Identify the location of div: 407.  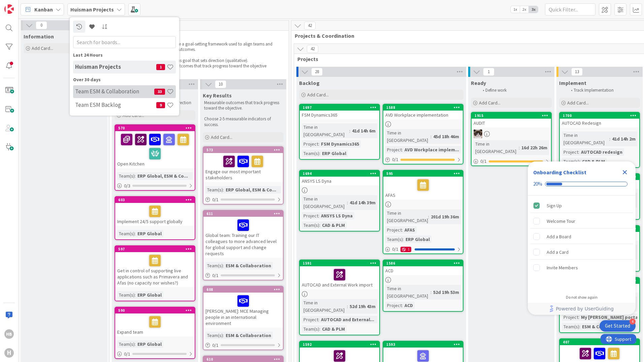
(601, 342).